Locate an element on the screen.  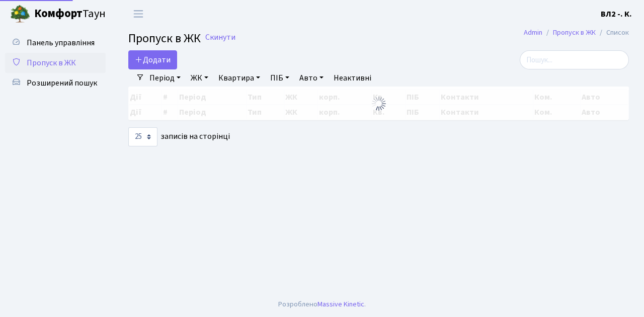
a: Massive Kinetic is located at coordinates (340, 304).